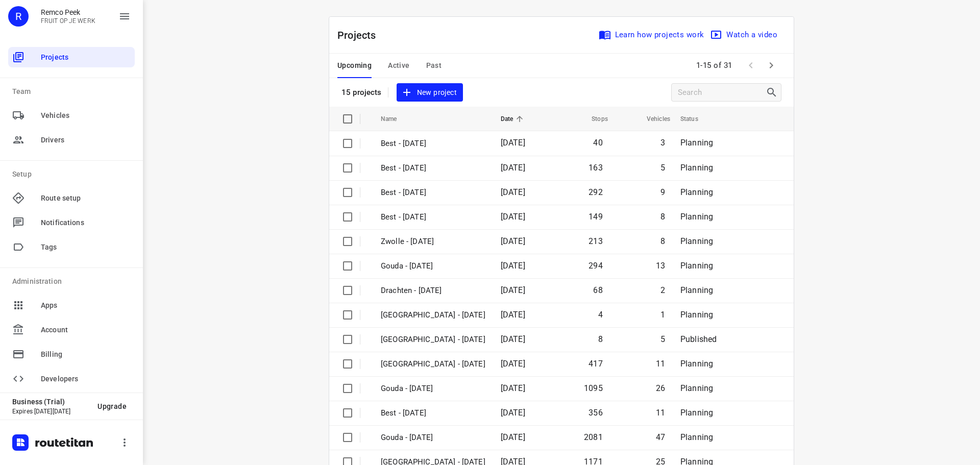  Describe the element at coordinates (596, 192) in the screenshot. I see `span: 292` at that location.